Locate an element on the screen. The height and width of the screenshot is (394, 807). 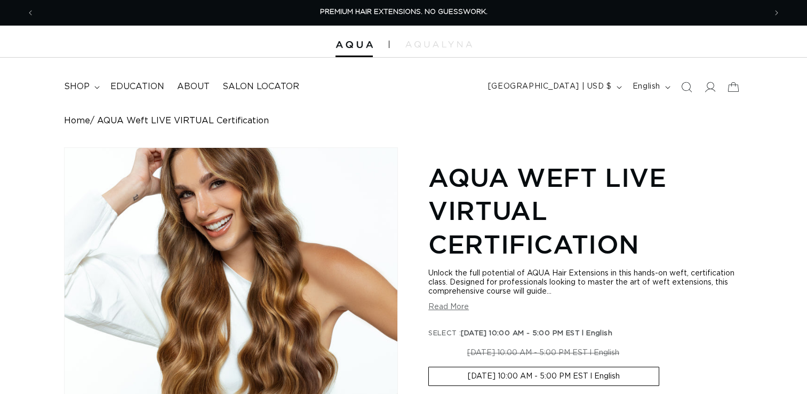
button: Read More is located at coordinates (449, 307).